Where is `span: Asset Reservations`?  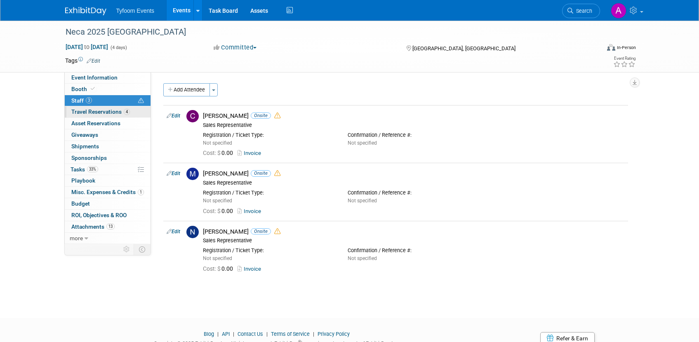
span: Asset Reservations is located at coordinates (96, 123).